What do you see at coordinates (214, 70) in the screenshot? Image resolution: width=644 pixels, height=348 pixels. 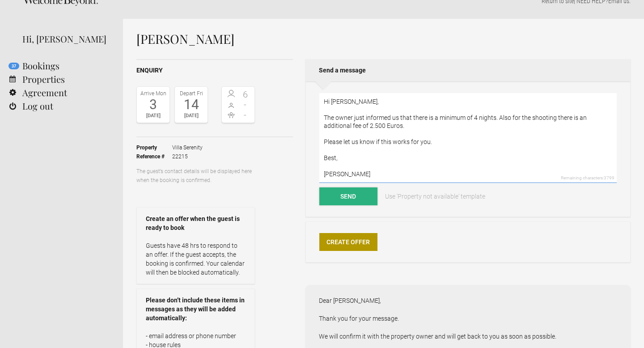 I see `h2: Enquiry` at bounding box center [214, 70].